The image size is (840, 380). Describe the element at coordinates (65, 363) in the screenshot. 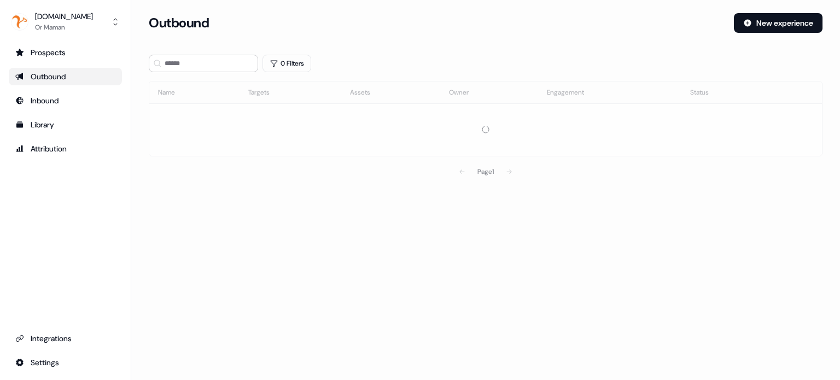

I see `div: Settings` at that location.